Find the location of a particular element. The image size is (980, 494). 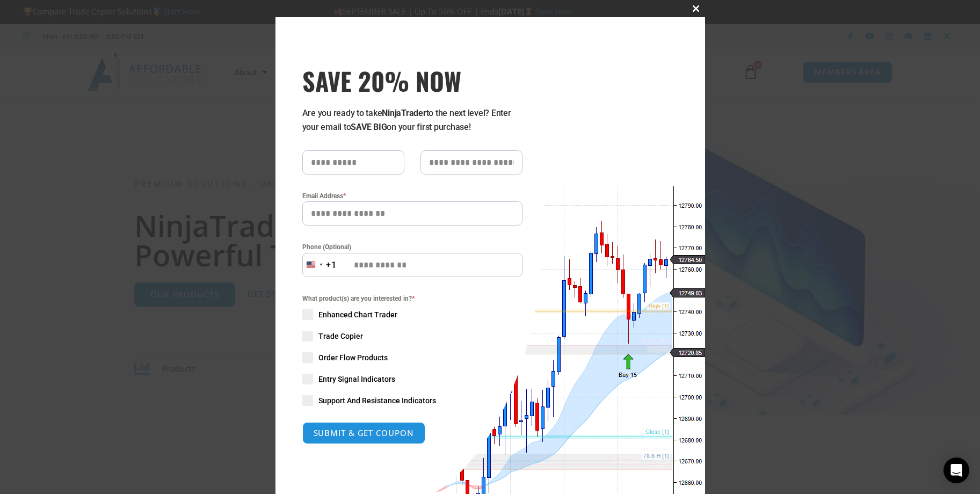

p: Are you ready to take to the next level? Enter your email to on your first purchase! is located at coordinates (412, 120).